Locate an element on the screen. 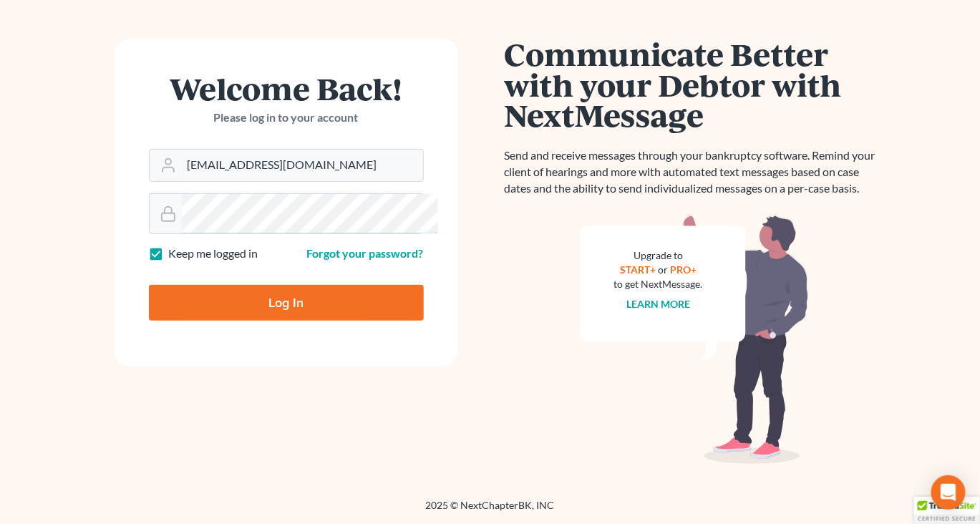  a: Forgot your password? is located at coordinates (365, 252).